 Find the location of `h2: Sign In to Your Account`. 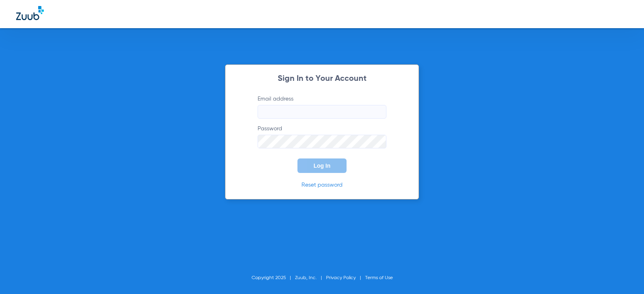

h2: Sign In to Your Account is located at coordinates (322, 79).